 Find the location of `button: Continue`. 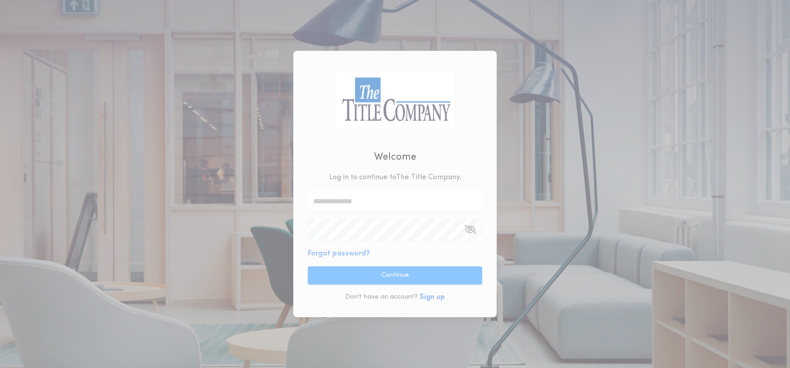

button: Continue is located at coordinates (395, 276).